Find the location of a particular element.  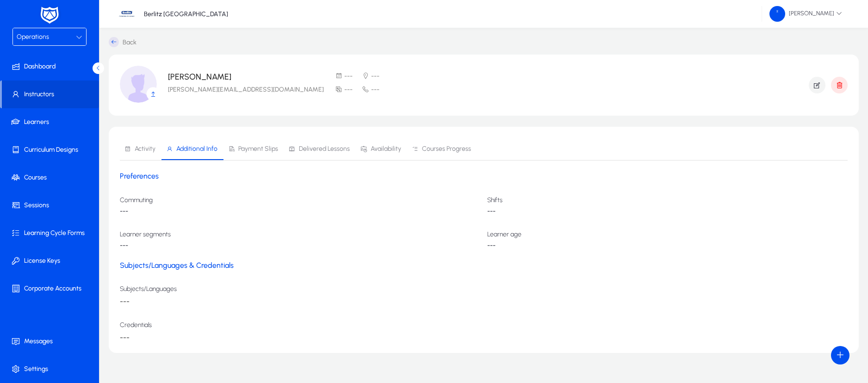

span: Messages is located at coordinates (52, 342).